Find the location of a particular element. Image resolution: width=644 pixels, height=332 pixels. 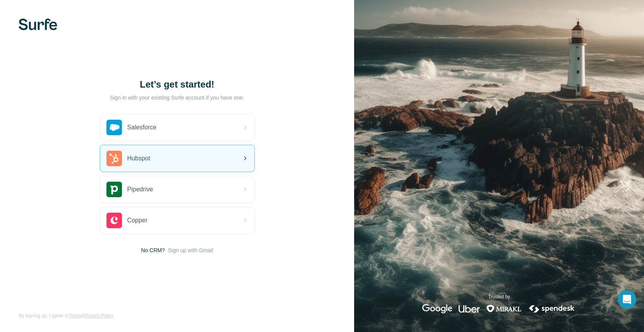

span: No CRM? is located at coordinates (153, 250).